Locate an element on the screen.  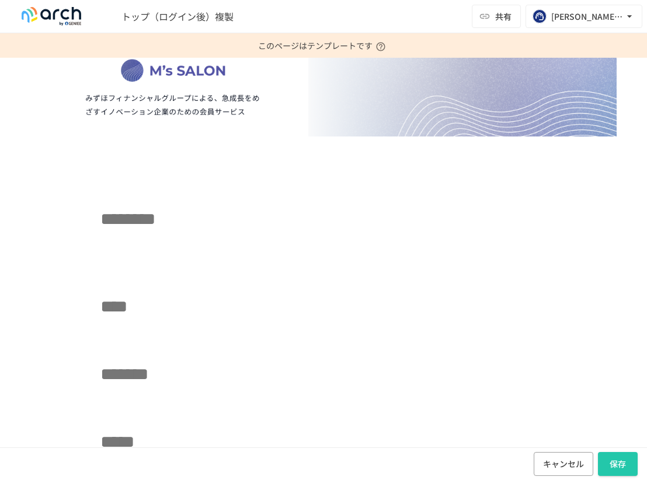
img: logo-default@2x-9cf2c760.svg is located at coordinates (51, 16).